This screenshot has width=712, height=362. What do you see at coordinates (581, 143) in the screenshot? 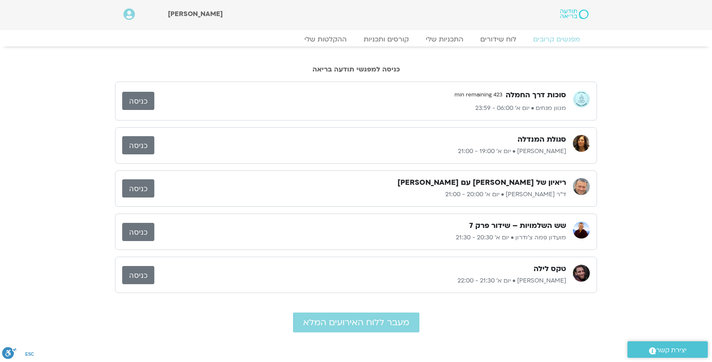
I see `img: רונית הולנדר` at bounding box center [581, 143].